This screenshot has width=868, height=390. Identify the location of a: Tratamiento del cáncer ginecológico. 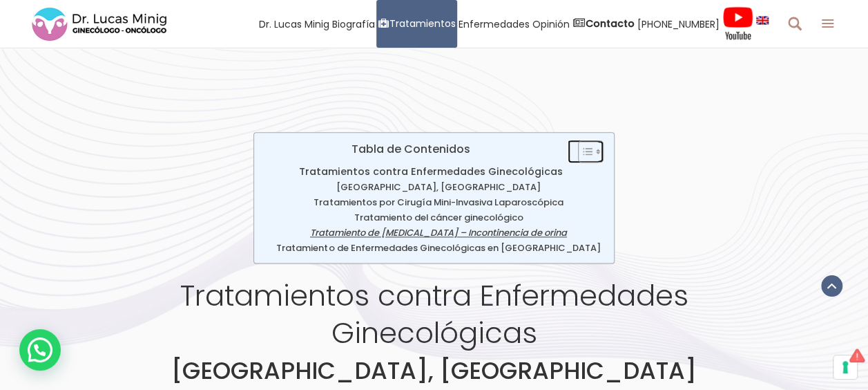
(438, 218).